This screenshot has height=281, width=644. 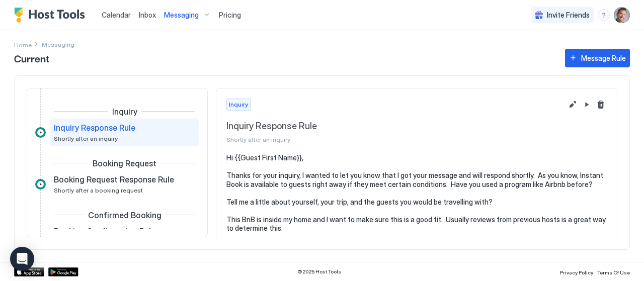 I want to click on span: © 2025 Host Tools, so click(x=319, y=271).